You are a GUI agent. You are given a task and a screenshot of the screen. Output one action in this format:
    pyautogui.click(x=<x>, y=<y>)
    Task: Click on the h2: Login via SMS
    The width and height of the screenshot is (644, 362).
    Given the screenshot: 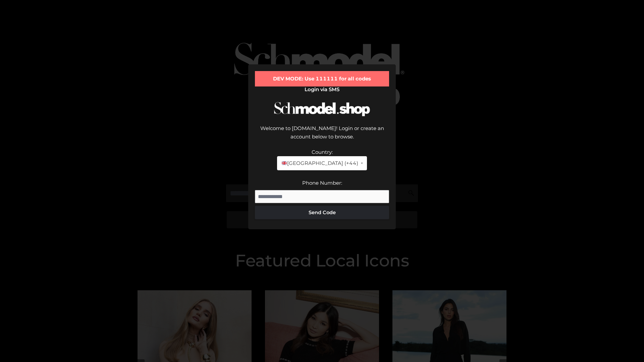 What is the action you would take?
    pyautogui.click(x=322, y=90)
    